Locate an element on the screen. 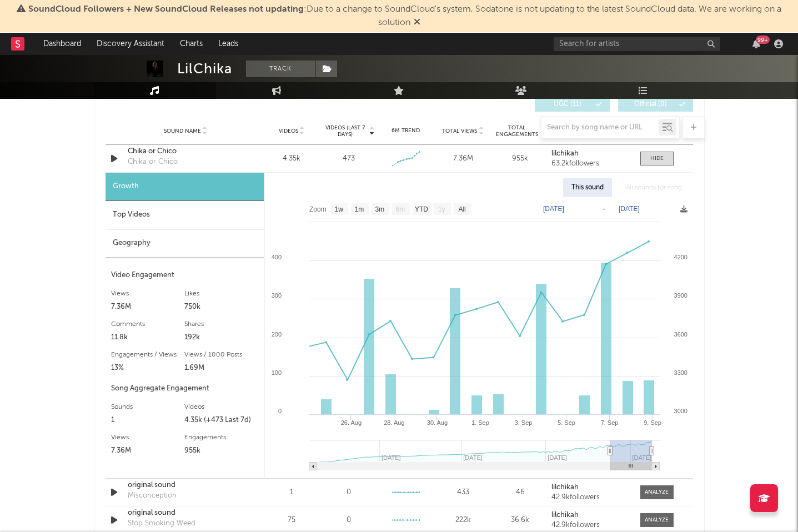  a: Dashboard is located at coordinates (62, 44).